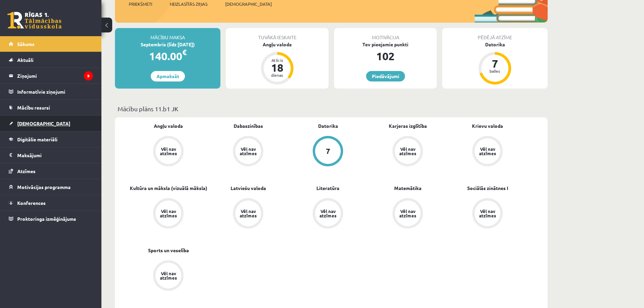 The width and height of the screenshot is (644, 308). What do you see at coordinates (277, 44) in the screenshot?
I see `div: Angļu valoda` at bounding box center [277, 44].